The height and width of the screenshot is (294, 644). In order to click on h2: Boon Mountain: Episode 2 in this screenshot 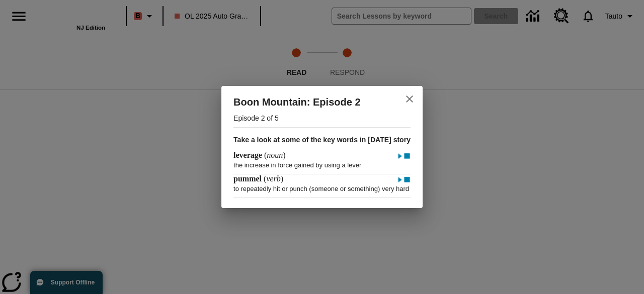, I will do `click(313, 102)`.